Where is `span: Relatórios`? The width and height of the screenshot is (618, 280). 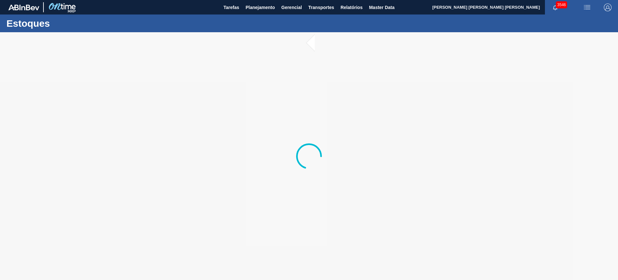
span: Relatórios is located at coordinates (351, 7).